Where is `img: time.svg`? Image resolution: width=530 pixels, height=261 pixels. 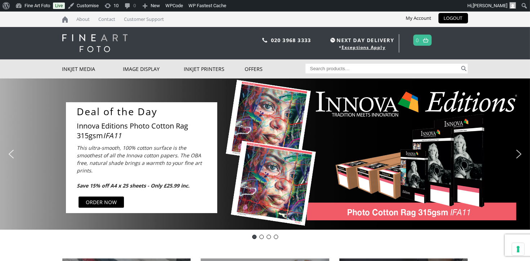 img: time.svg is located at coordinates (333, 40).